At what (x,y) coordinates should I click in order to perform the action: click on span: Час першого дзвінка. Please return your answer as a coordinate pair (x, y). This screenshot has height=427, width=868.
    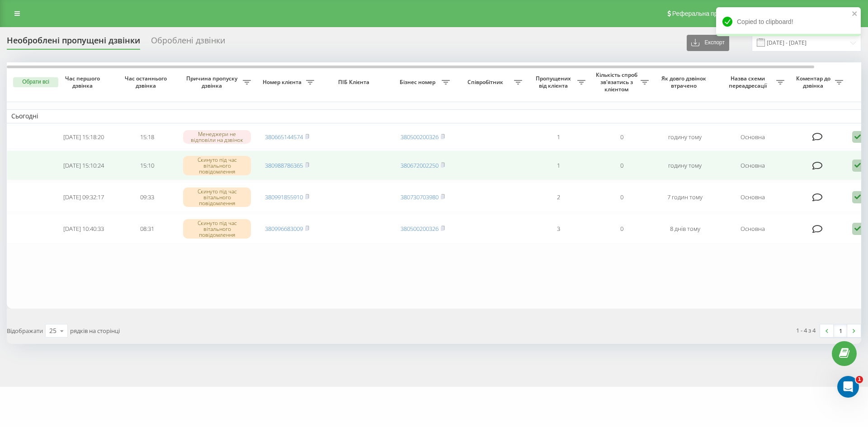
    Looking at the image, I should click on (84, 82).